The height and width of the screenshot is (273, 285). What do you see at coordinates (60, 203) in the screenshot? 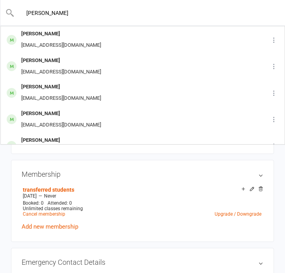
I see `span: Attended: 0` at bounding box center [60, 203].